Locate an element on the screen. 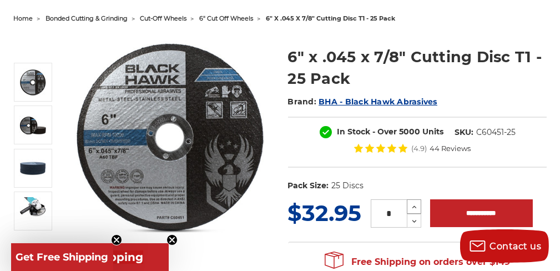  a: bonded cutting & grinding is located at coordinates (87, 18).